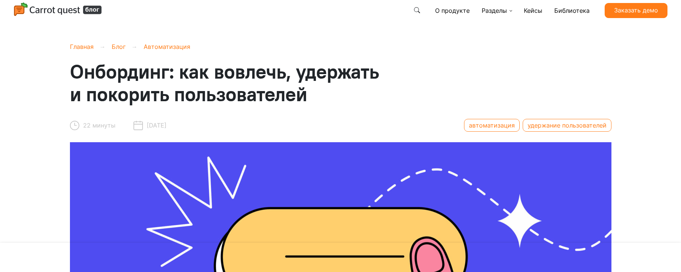 This screenshot has width=681, height=272. What do you see at coordinates (567, 125) in the screenshot?
I see `a: удержание пользователей` at bounding box center [567, 125].